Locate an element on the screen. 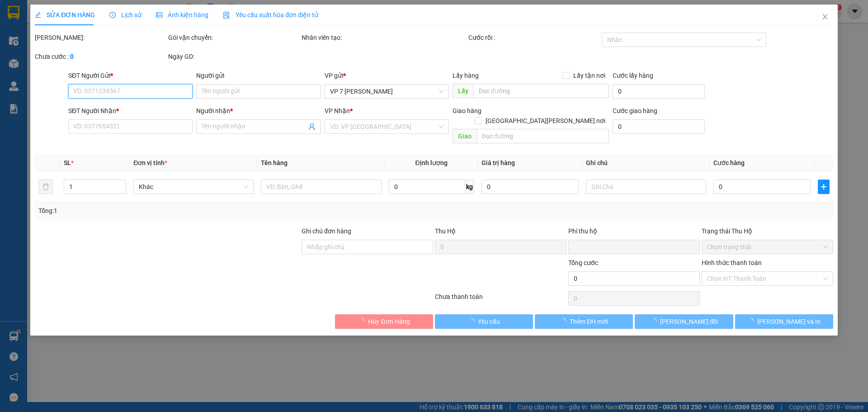 The width and height of the screenshot is (868, 412). span: VP Nhận is located at coordinates (337, 111).